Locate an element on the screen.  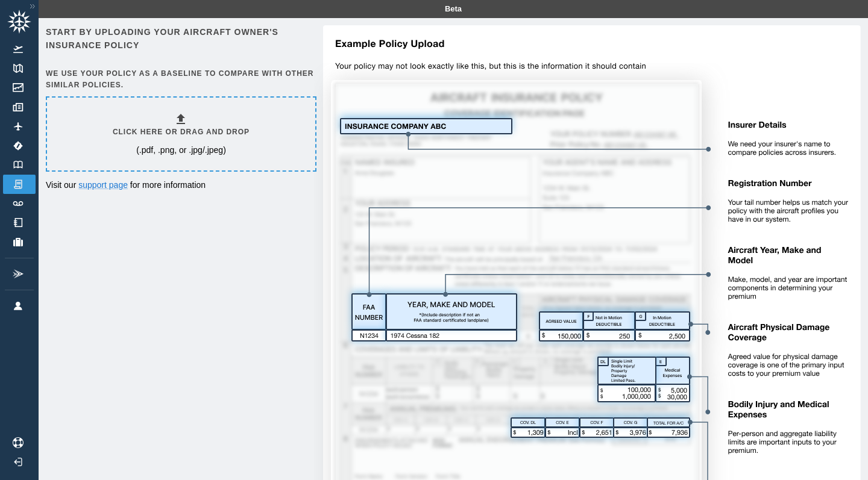
h6: Start by uploading your aircraft owner's insurance policy is located at coordinates (179, 39).